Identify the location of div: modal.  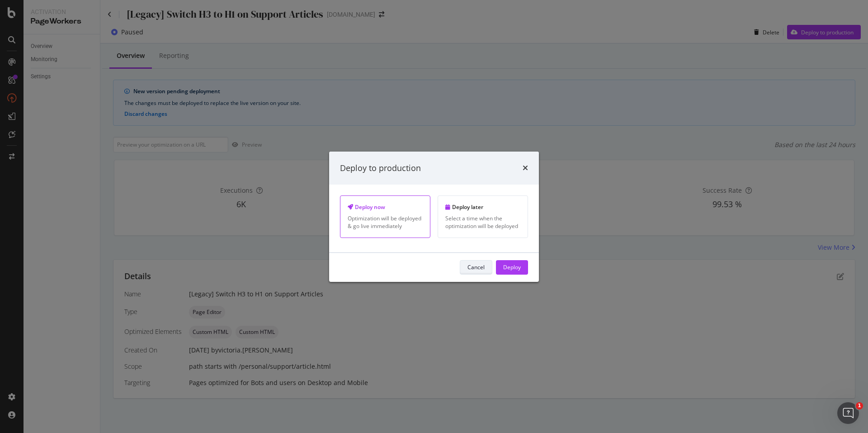
(434, 216).